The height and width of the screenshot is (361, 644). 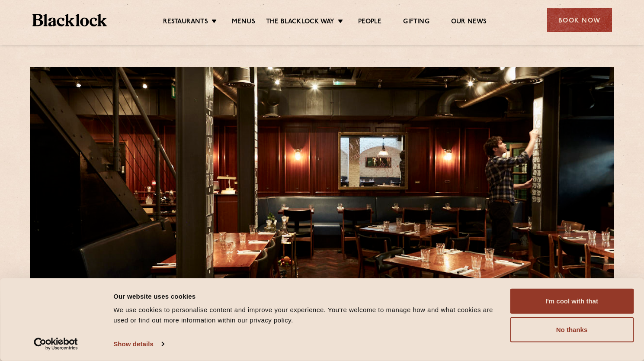 I want to click on img: BL_Textured_Logo-footer-cropped.svg, so click(x=70, y=20).